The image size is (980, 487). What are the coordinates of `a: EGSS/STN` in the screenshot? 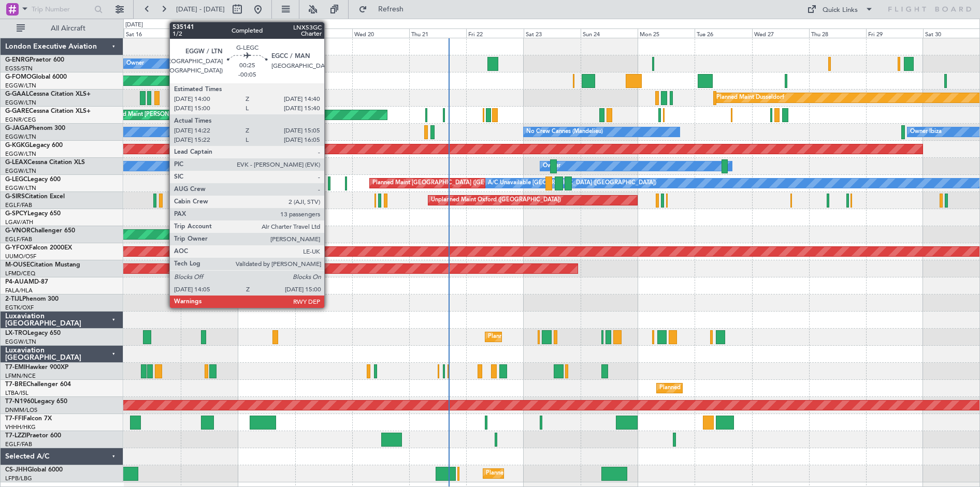 It's located at (18, 68).